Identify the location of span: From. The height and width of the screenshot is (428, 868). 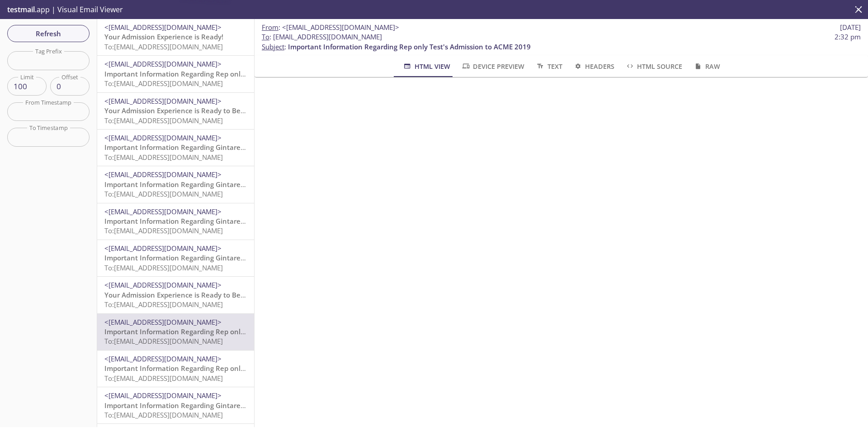
(270, 27).